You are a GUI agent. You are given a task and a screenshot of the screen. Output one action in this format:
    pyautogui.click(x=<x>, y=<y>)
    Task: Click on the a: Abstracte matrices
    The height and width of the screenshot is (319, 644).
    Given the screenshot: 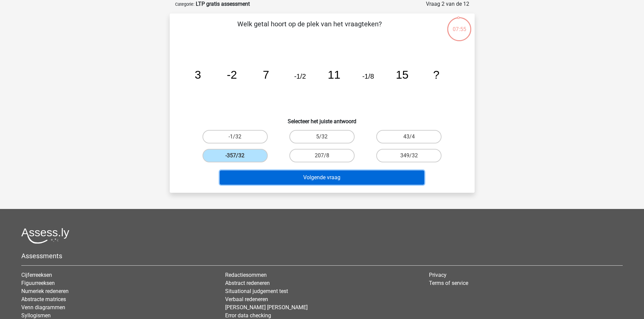 What is the action you would take?
    pyautogui.click(x=44, y=299)
    